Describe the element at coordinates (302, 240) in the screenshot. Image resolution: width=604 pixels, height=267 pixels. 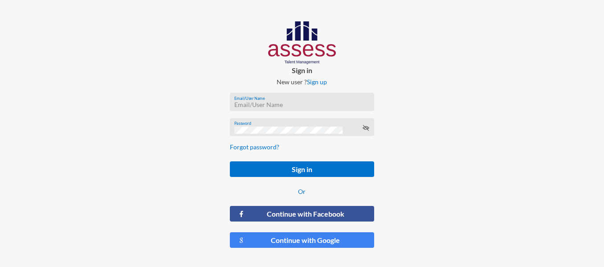
I see `button: Continue with Google` at that location.